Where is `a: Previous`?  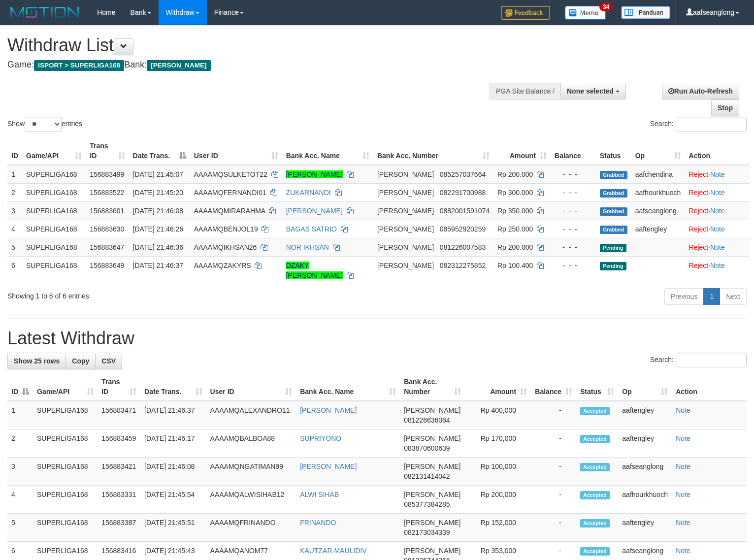 a: Previous is located at coordinates (684, 296).